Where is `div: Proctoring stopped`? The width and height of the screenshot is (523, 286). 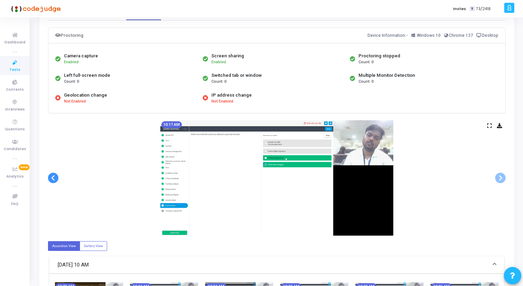
div: Proctoring stopped is located at coordinates (379, 56).